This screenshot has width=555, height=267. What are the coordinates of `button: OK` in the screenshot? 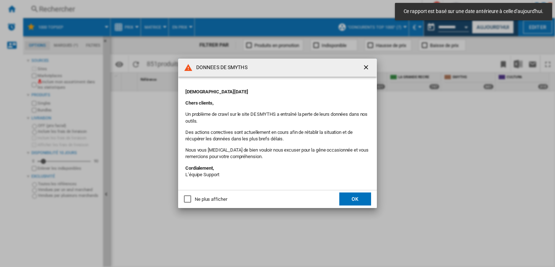 It's located at (355, 199).